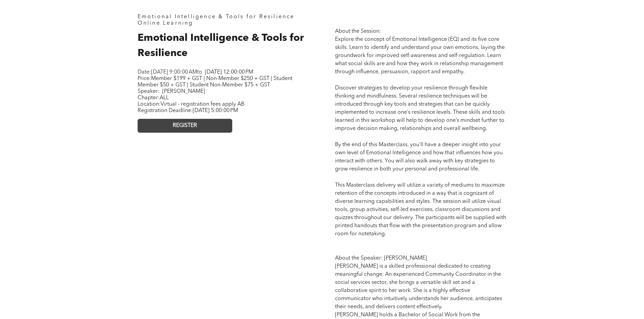  Describe the element at coordinates (191, 108) in the screenshot. I see `span: Location: Registration Deadline:` at that location.